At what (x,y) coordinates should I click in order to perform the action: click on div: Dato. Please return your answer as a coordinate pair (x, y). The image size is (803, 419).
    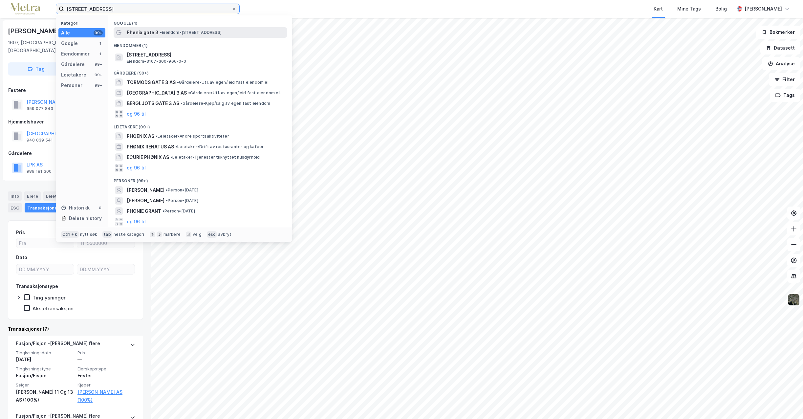
    Looking at the image, I should click on (22, 257).